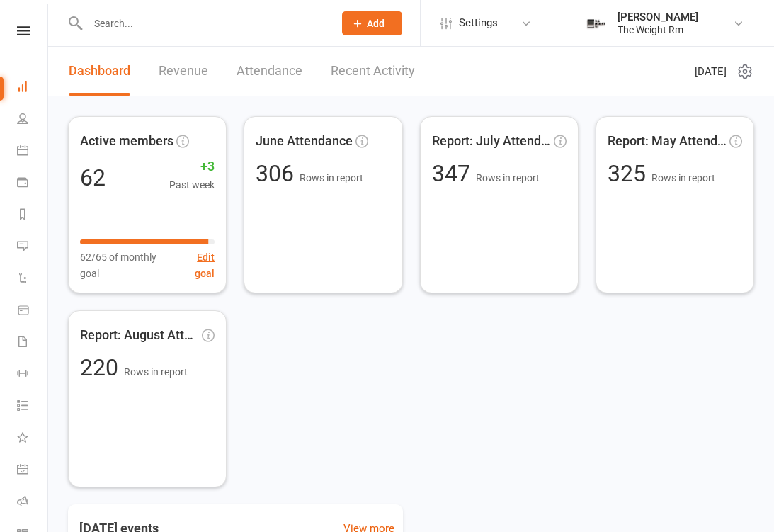 This screenshot has width=774, height=532. I want to click on a: Recent Activity, so click(373, 71).